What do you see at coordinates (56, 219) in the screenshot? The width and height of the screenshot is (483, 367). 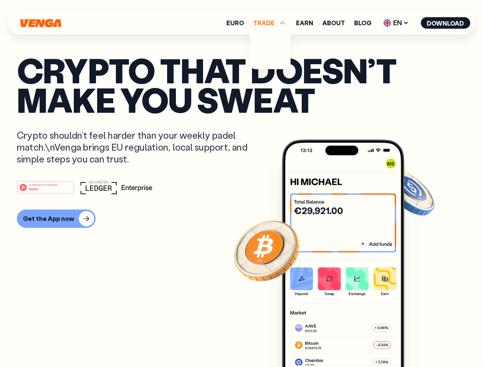 I see `button: Get the App now` at bounding box center [56, 219].